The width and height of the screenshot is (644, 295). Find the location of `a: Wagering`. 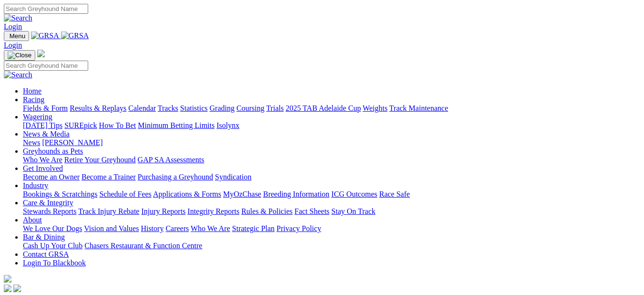

a: Wagering is located at coordinates (37, 116).